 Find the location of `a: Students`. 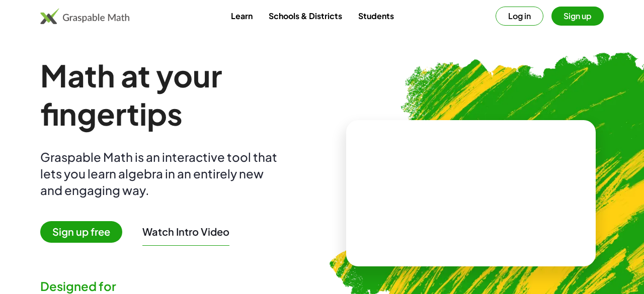

a: Students is located at coordinates (376, 16).